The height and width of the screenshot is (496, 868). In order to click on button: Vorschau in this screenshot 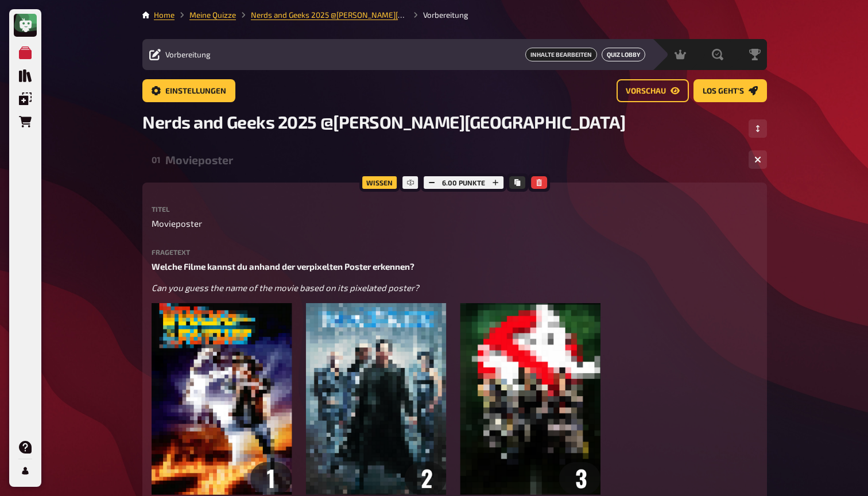, I will do `click(653, 91)`.